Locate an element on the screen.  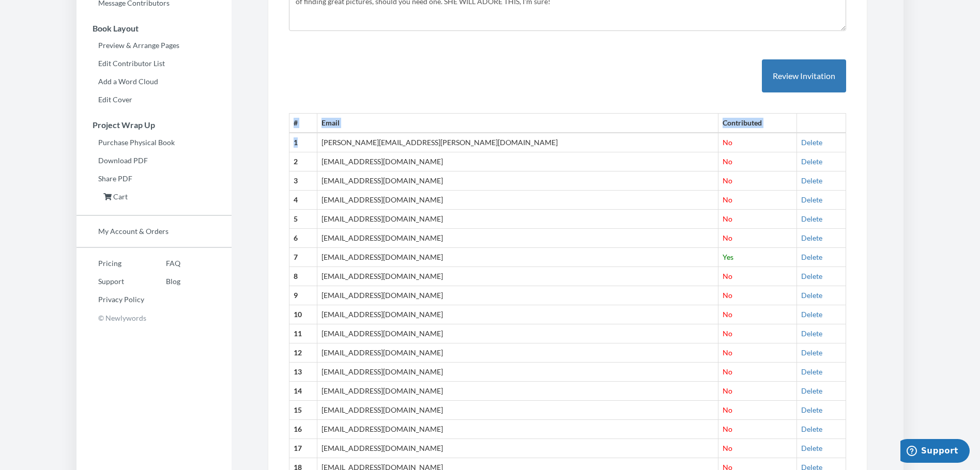
a: Add a Word Cloud is located at coordinates (154, 81).